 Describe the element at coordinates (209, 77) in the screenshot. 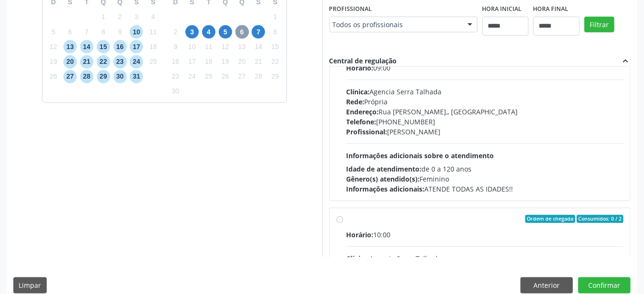

I see `span: terça-feira, 25 de novembro de 2025` at that location.